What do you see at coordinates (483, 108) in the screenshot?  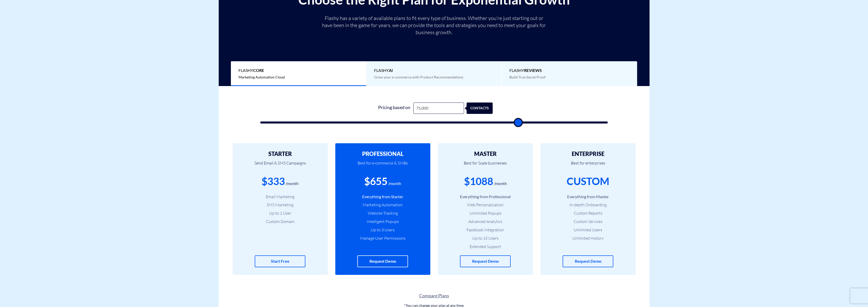 I see `div: contacts` at bounding box center [483, 108].